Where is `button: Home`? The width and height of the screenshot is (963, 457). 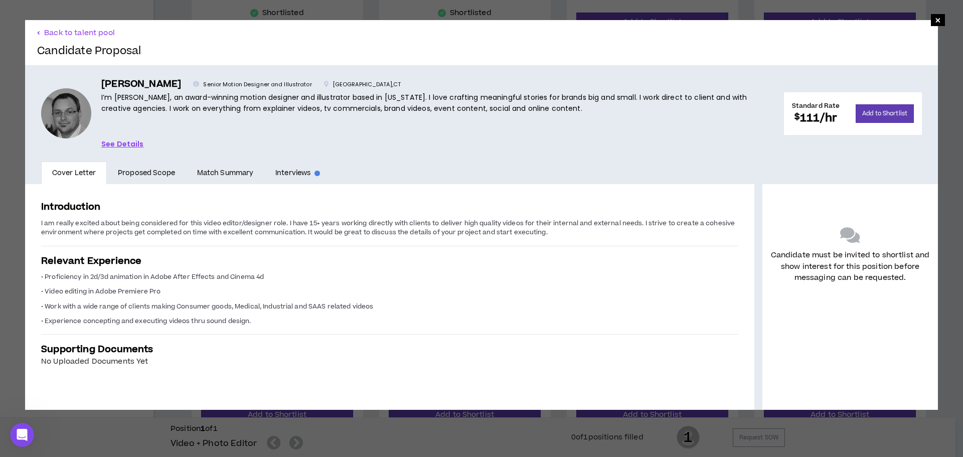
button: Home is located at coordinates (166, 14).